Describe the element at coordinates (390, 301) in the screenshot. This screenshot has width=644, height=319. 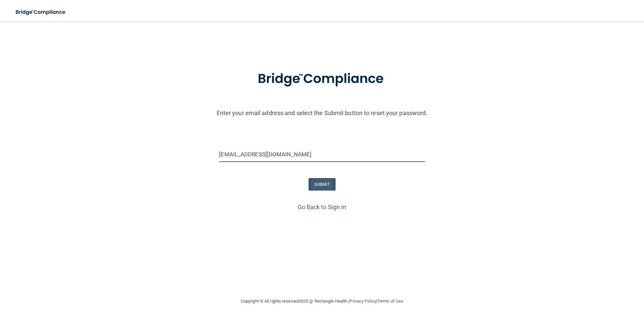
I see `a: Terms of Use` at that location.